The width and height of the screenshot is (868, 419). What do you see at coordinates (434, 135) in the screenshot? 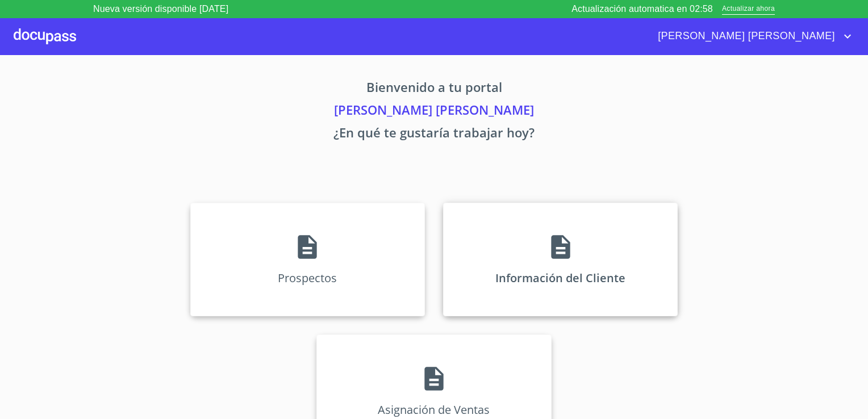
I see `p: ¿En qué te gustaría trabajar hoy?` at bounding box center [434, 135].